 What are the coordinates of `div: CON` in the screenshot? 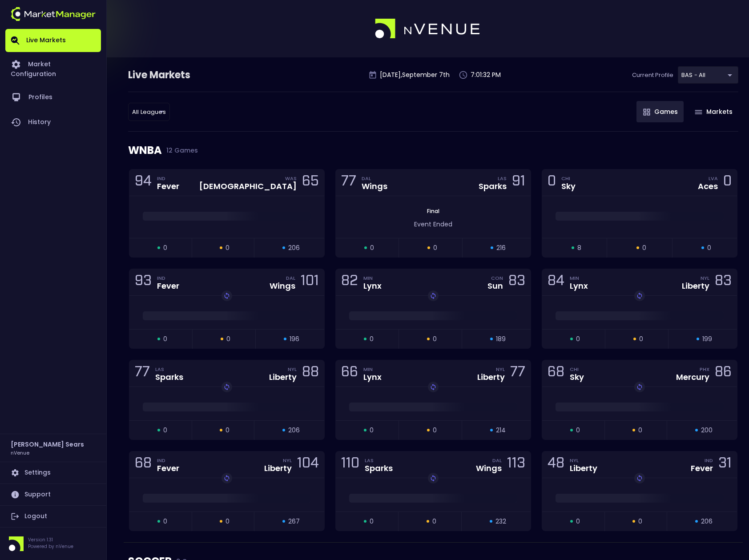 It's located at (497, 278).